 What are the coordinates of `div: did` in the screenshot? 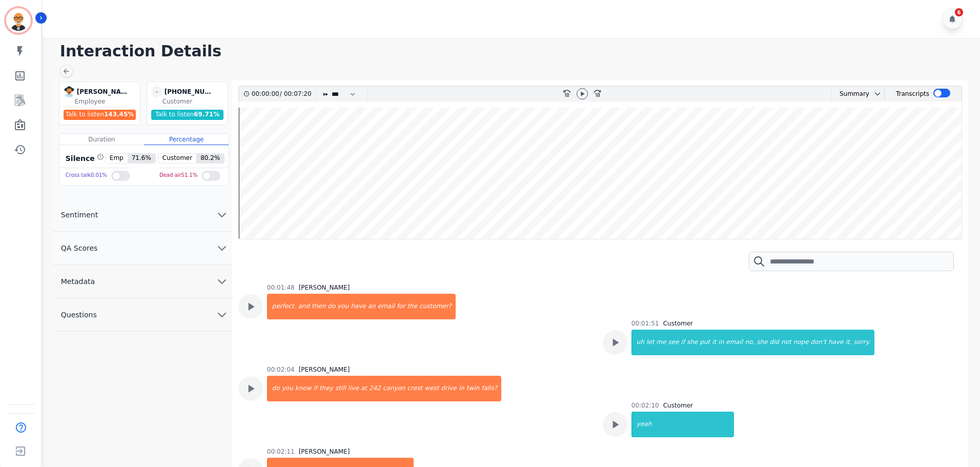 It's located at (774, 343).